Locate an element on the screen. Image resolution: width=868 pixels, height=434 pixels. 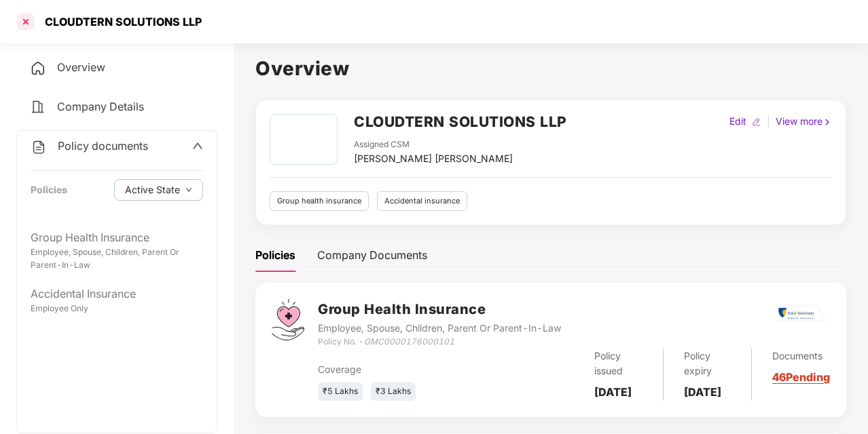
h3: Group Health Insurance is located at coordinates (440, 310).